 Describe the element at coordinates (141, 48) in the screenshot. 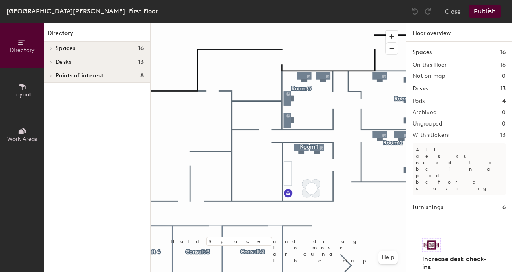

I see `span: 16` at that location.